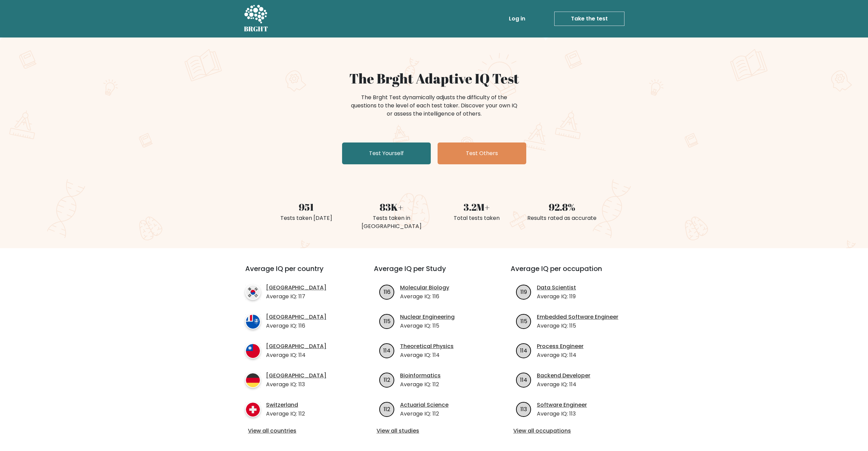 This screenshot has width=868, height=451. What do you see at coordinates (297, 431) in the screenshot?
I see `a: View all countries` at bounding box center [297, 431].